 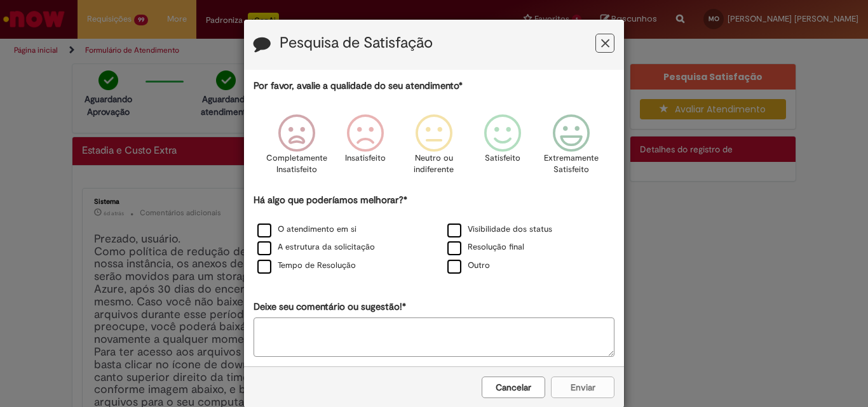 I want to click on p: Neutro ou indiferente, so click(x=434, y=164).